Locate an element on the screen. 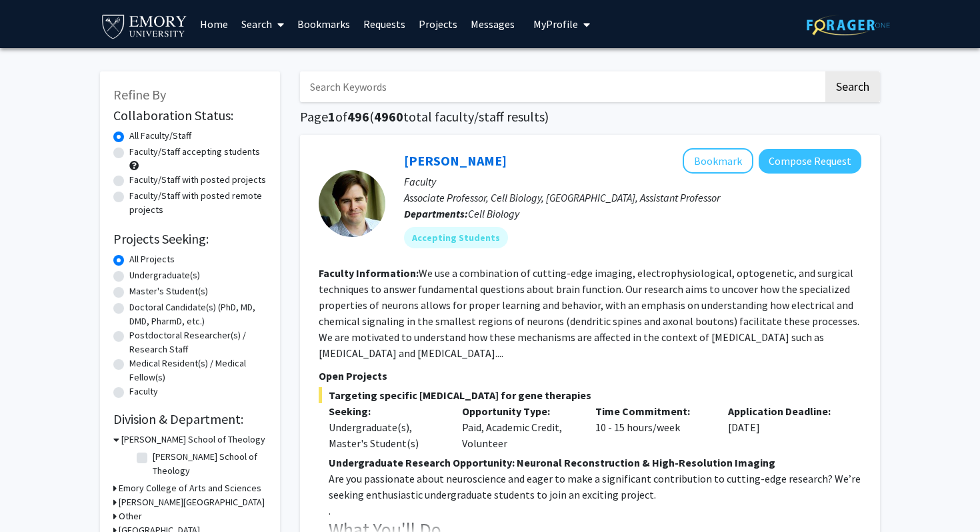 This screenshot has height=532, width=980. label: Faculty is located at coordinates (143, 391).